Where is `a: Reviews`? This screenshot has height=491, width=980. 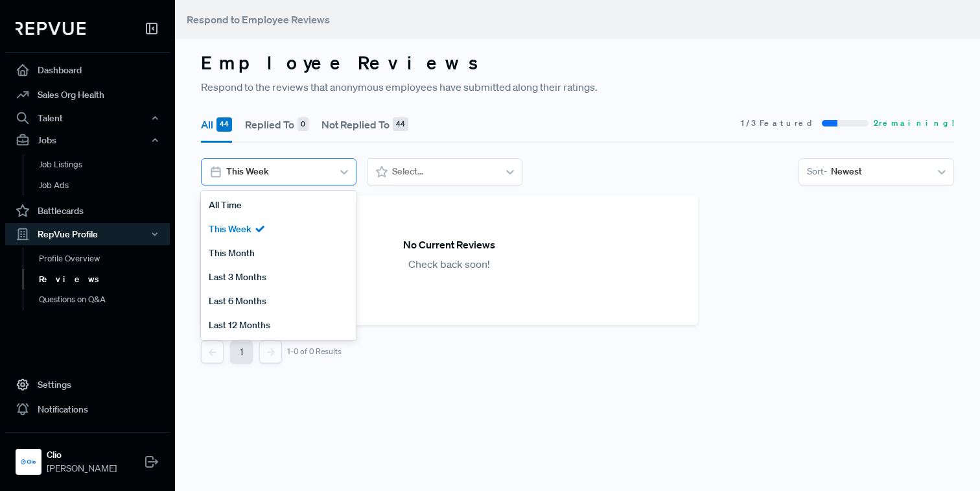
a: Reviews is located at coordinates (105, 279).